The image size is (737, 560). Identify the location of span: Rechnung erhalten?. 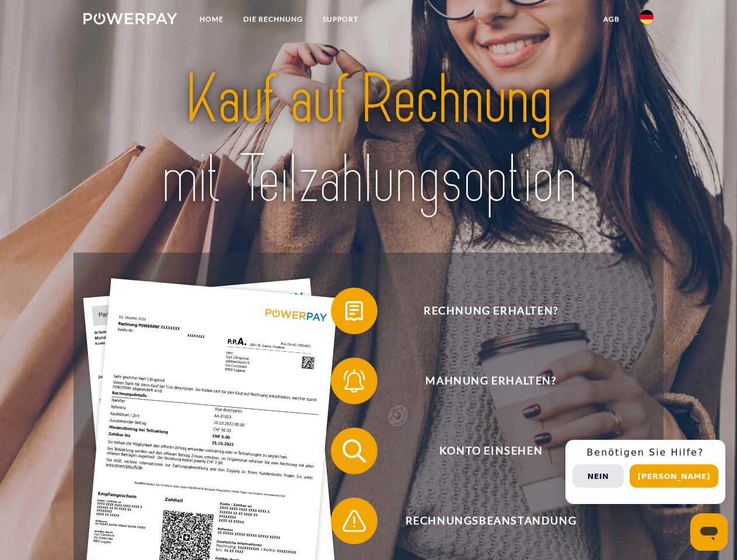
(491, 311).